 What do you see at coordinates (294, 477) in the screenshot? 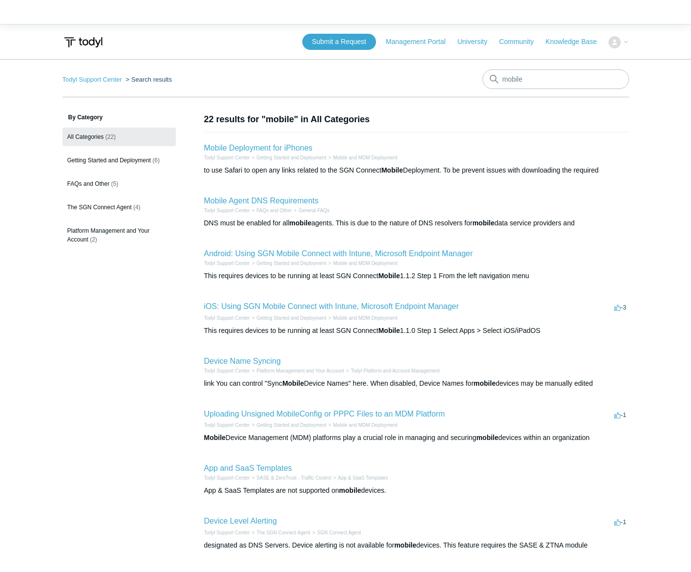
I see `a: SASE & ZeroTrust - Traffic Control` at bounding box center [294, 477].